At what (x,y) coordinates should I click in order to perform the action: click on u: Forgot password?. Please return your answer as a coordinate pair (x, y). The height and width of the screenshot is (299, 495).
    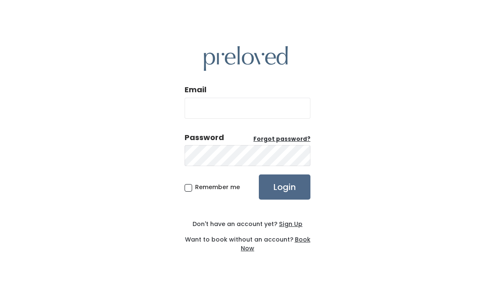
    Looking at the image, I should click on (282, 139).